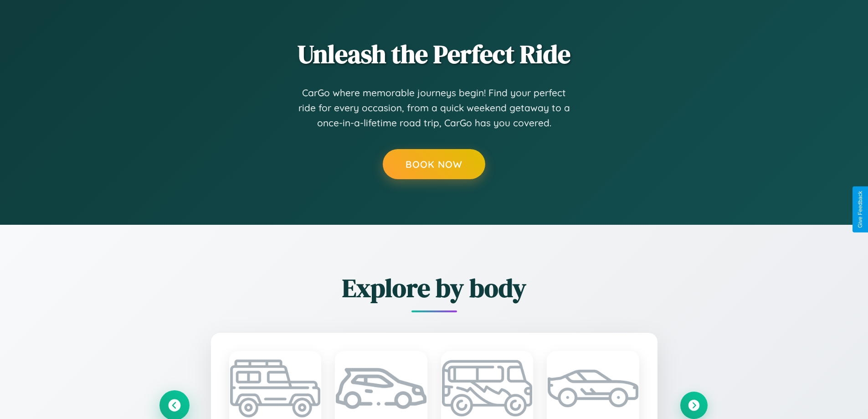 This screenshot has height=419, width=868. I want to click on p: CarGo where memorable journeys begin! Find your perfect ride for every occasion, from a quick wee..., so click(434, 108).